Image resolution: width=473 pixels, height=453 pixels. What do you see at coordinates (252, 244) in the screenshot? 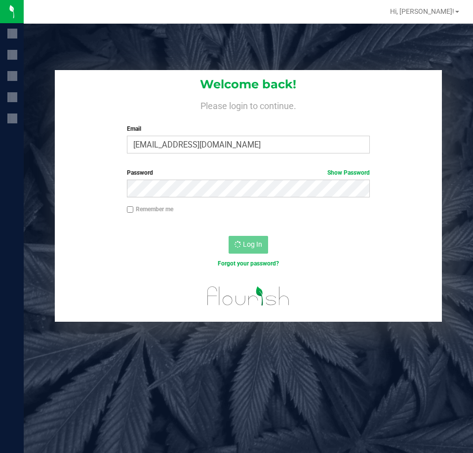
I see `span: Log In` at bounding box center [252, 244].